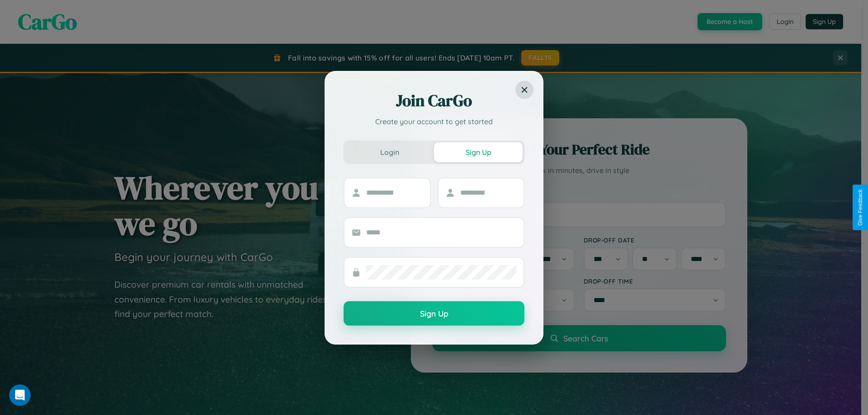 This screenshot has width=868, height=415. Describe the element at coordinates (861, 207) in the screenshot. I see `div: Give Feedback` at that location.